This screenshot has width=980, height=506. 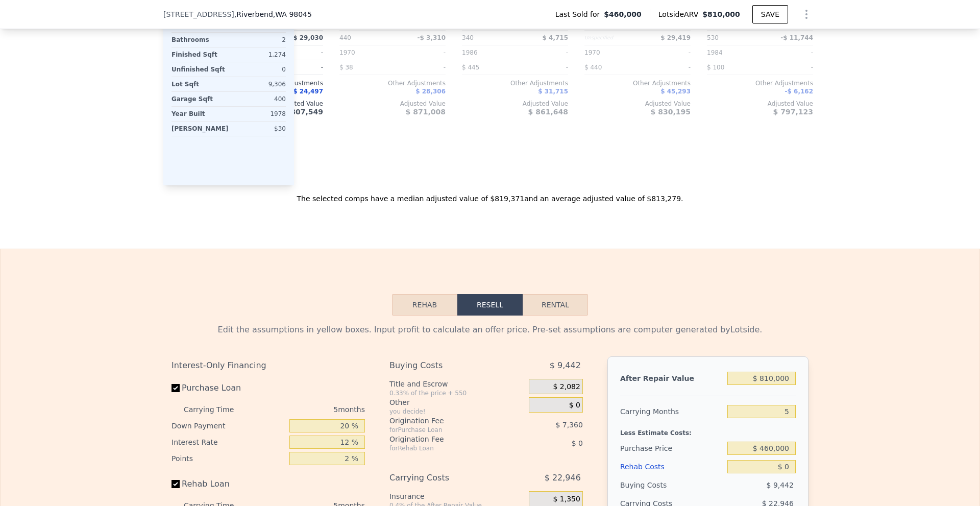 What do you see at coordinates (675, 91) in the screenshot?
I see `span: $ 45,293` at bounding box center [675, 91].